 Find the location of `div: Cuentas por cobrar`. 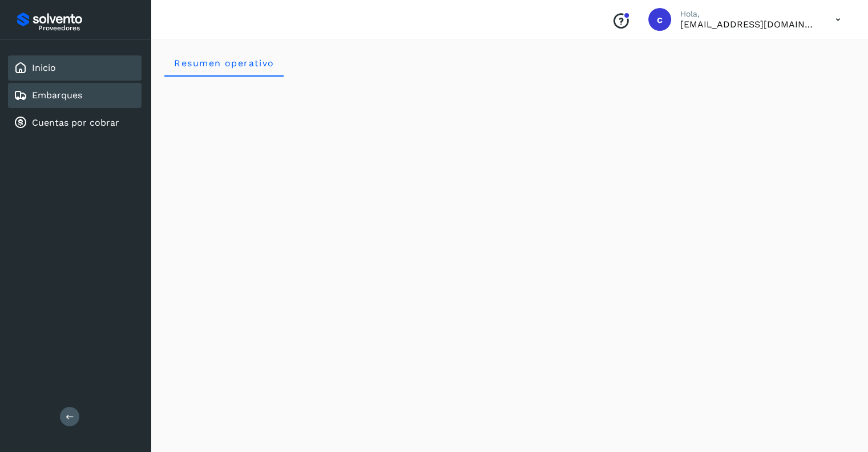

div: Cuentas por cobrar is located at coordinates (75, 123).